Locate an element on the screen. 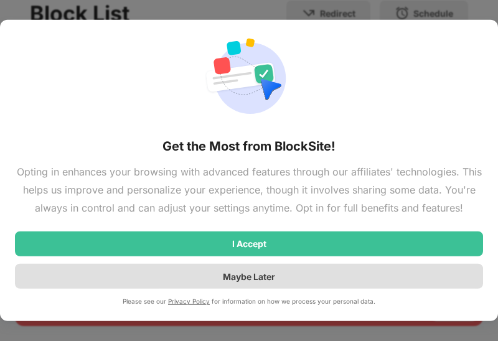  div: Get the Most from BlockSite! is located at coordinates (249, 146).